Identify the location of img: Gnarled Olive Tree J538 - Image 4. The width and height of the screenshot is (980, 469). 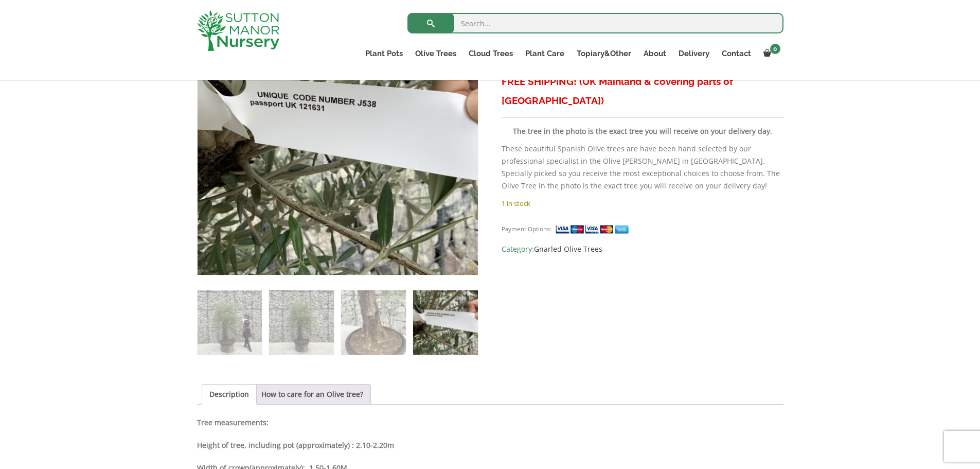
(445, 322).